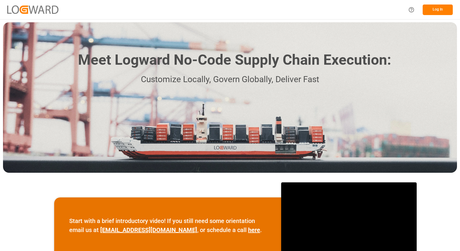 This screenshot has width=460, height=251. I want to click on a: here, so click(254, 230).